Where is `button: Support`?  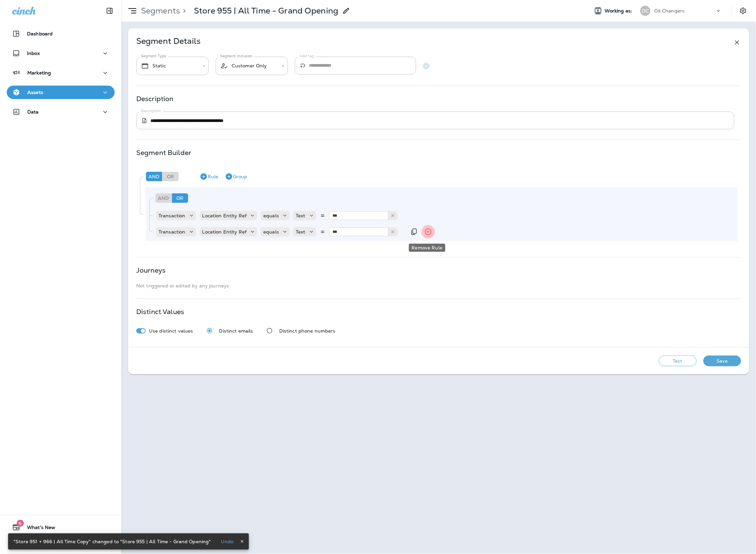
button: Support is located at coordinates (61, 544).